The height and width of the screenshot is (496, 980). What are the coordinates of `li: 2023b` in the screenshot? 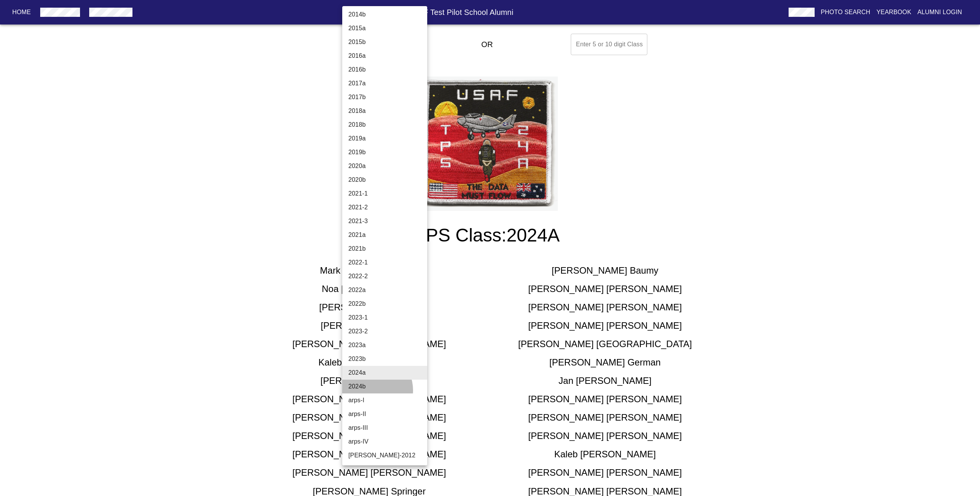 It's located at (387, 359).